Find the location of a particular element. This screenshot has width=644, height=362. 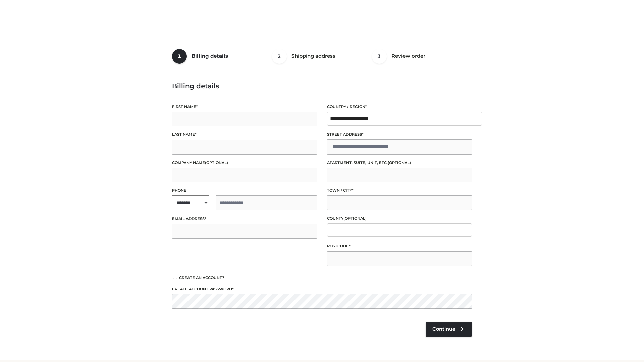

label: Last name is located at coordinates (244, 134).